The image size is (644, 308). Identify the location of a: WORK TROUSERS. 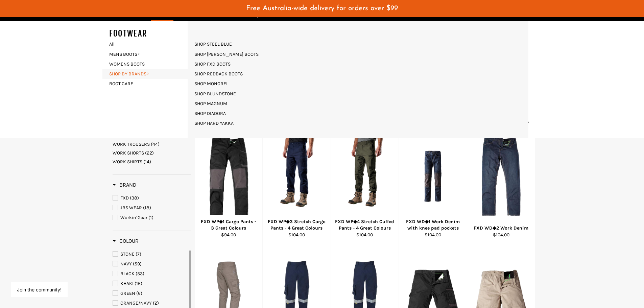
(152, 144).